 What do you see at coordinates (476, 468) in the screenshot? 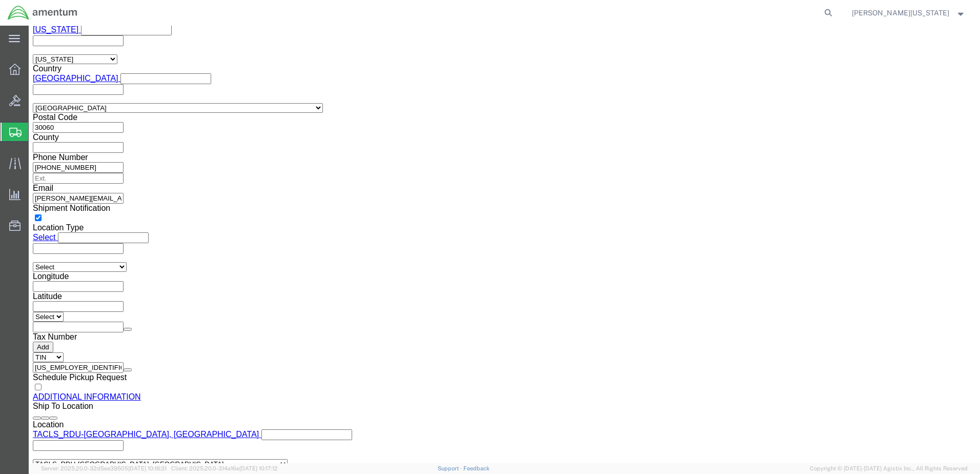
I see `a: Feedback` at bounding box center [476, 468].